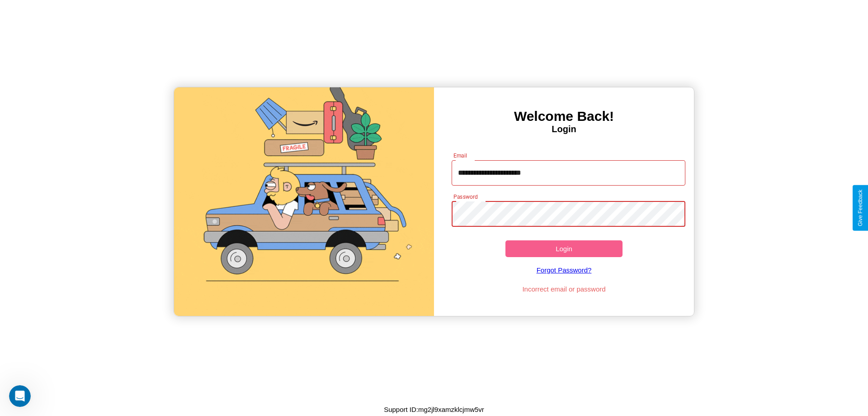  What do you see at coordinates (434, 409) in the screenshot?
I see `p: Support ID: mg2jl9xamzklcjmw5vr` at bounding box center [434, 409].